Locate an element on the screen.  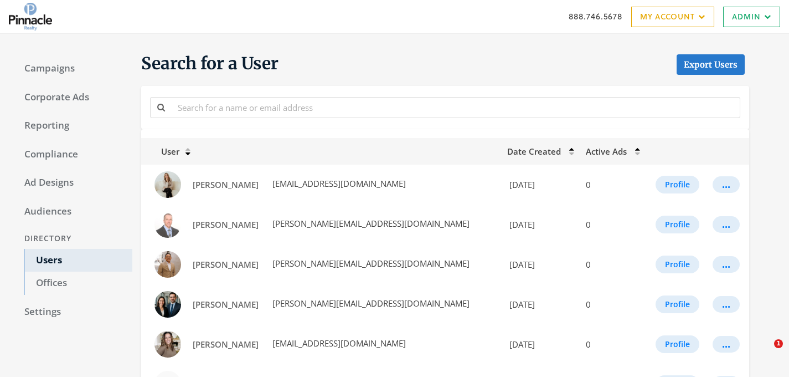
img: Adam Lau profile is located at coordinates (168, 264).